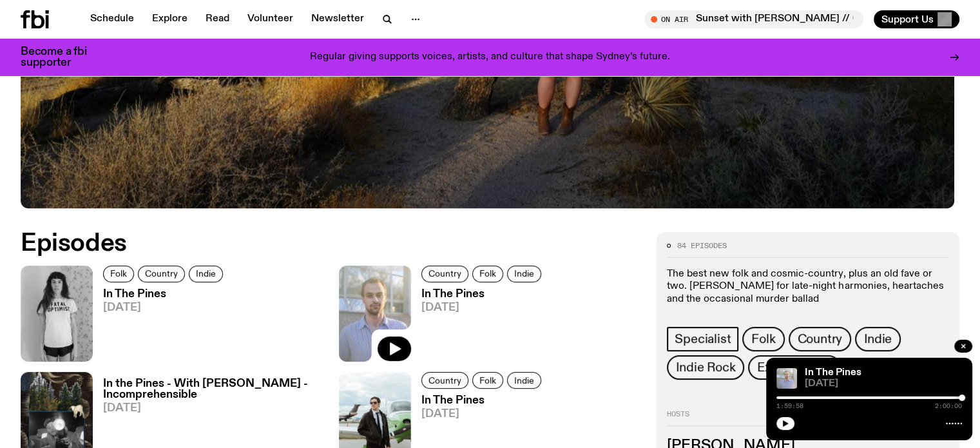 Image resolution: width=980 pixels, height=448 pixels. I want to click on a: Indie Rock, so click(705, 367).